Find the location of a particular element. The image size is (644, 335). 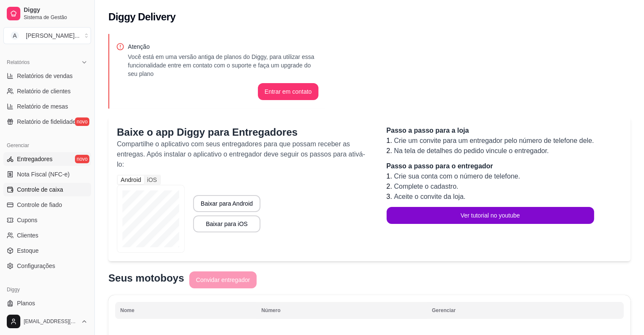

span: Entregadores is located at coordinates (35, 159).